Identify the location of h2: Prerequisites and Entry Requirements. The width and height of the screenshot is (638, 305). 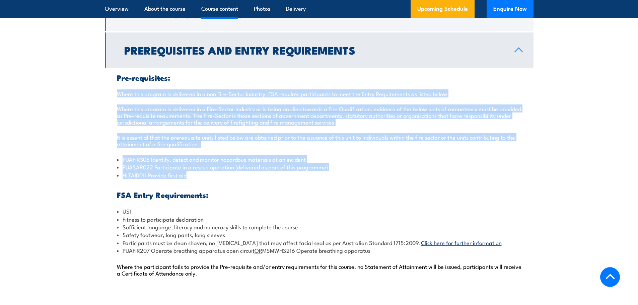
(314, 50).